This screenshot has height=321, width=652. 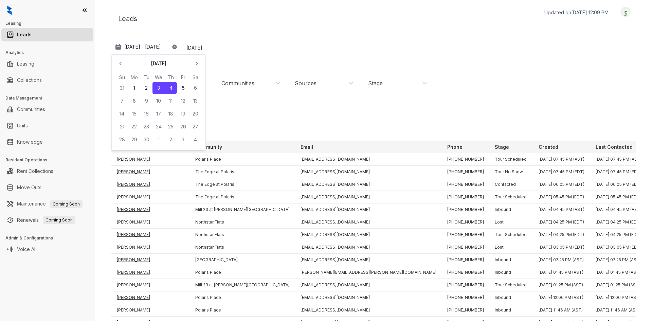 I want to click on li: Leads, so click(x=47, y=35).